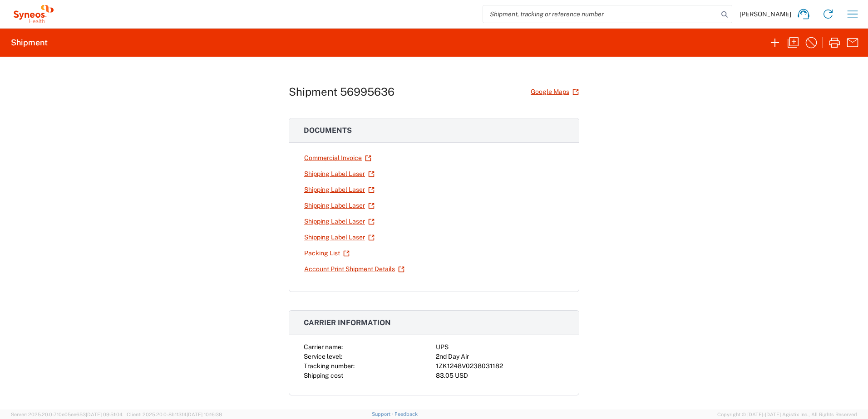  What do you see at coordinates (323, 375) in the screenshot?
I see `span: Shipping cost` at bounding box center [323, 375].